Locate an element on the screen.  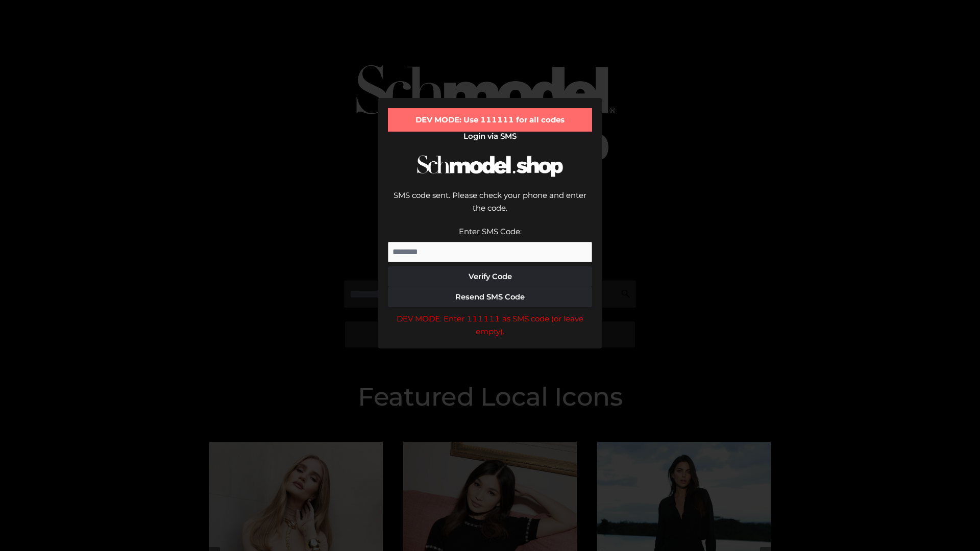
label: Enter SMS Code: is located at coordinates (490, 231).